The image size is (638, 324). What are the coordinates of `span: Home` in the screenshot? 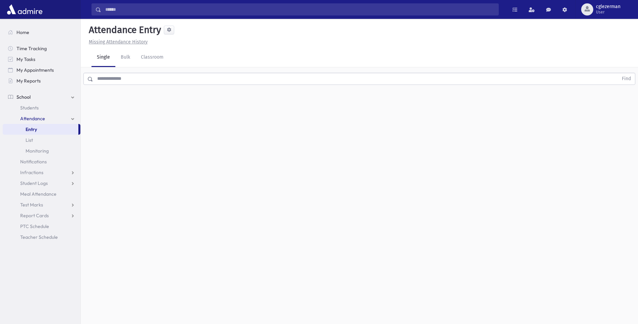 It's located at (23, 32).